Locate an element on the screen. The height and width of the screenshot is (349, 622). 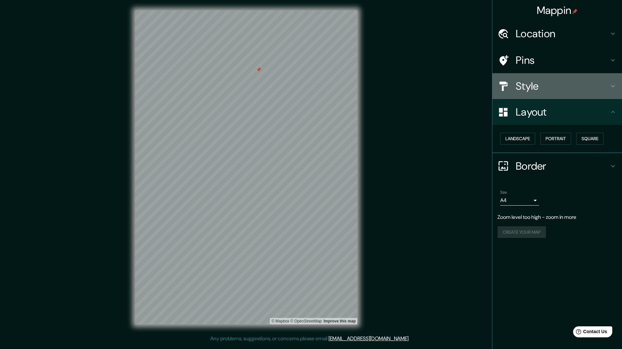
a: OpenStreetMap is located at coordinates (306, 321).